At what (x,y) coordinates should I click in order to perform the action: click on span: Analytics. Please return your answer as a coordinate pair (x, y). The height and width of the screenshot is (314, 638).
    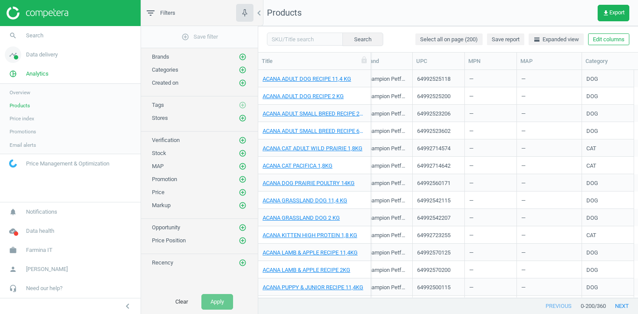
    Looking at the image, I should click on (37, 74).